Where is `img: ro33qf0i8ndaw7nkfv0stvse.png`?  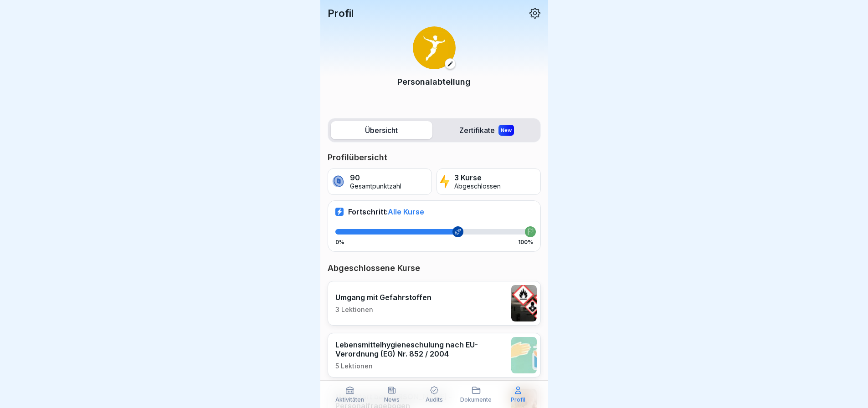
img: ro33qf0i8ndaw7nkfv0stvse.png is located at coordinates (524, 303).